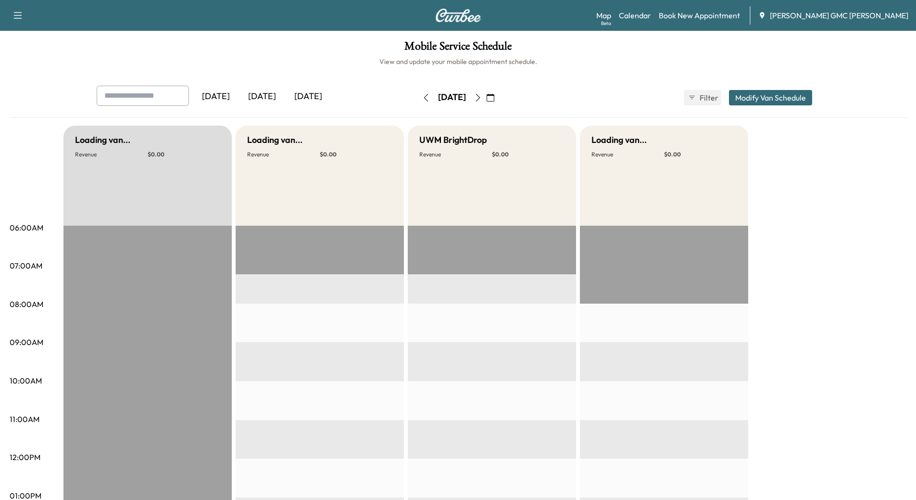  Describe the element at coordinates (25, 457) in the screenshot. I see `p: 12:00PM` at that location.